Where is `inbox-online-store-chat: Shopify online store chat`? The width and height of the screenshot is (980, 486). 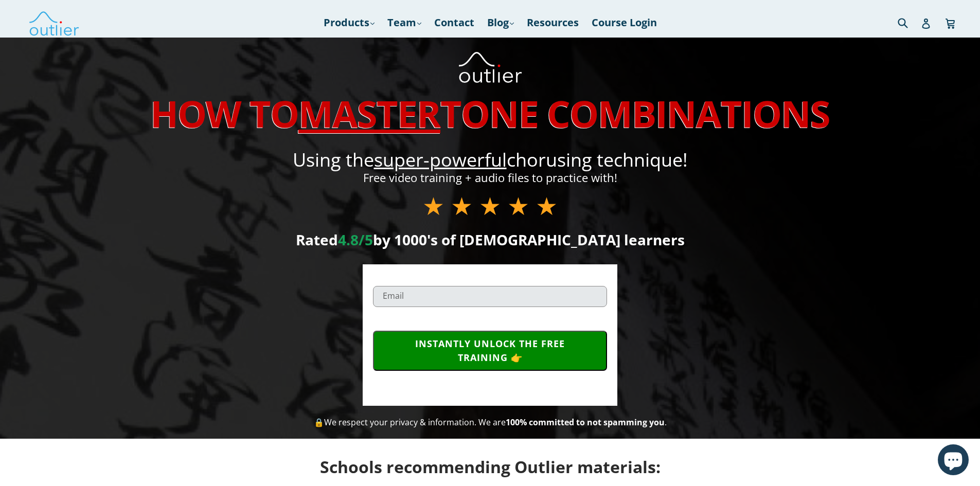 inbox-online-store-chat: Shopify online store chat is located at coordinates (953, 461).